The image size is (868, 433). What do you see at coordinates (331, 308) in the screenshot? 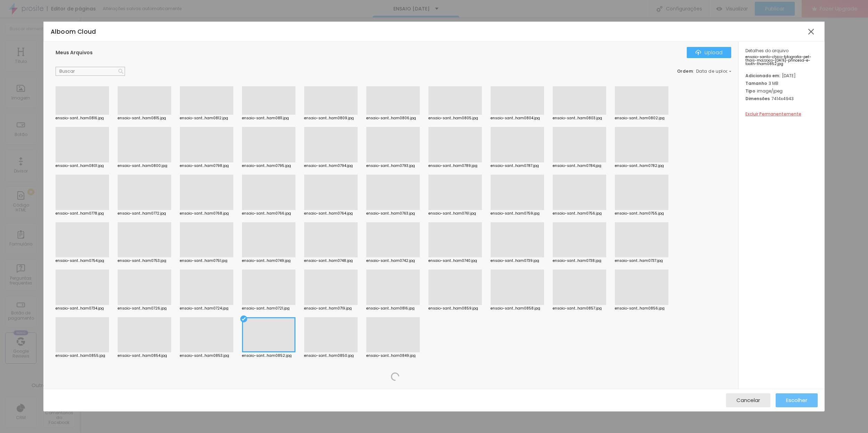
I see `div: ensaio-sant...ham0719.jpg` at bounding box center [331, 308].